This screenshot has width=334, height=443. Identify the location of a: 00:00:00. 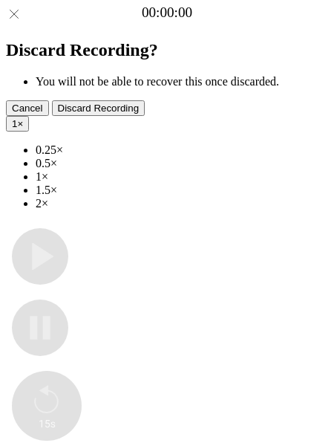
(167, 13).